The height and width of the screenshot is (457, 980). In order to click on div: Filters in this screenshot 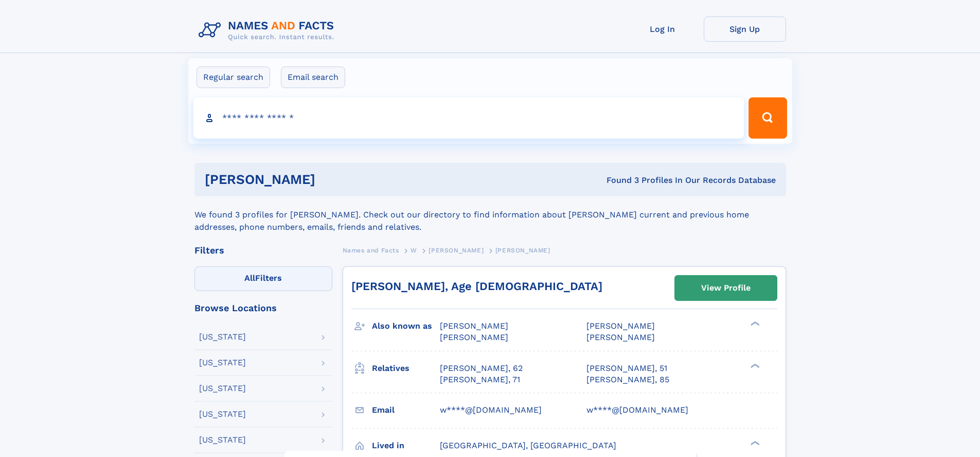, I will do `click(263, 250)`.